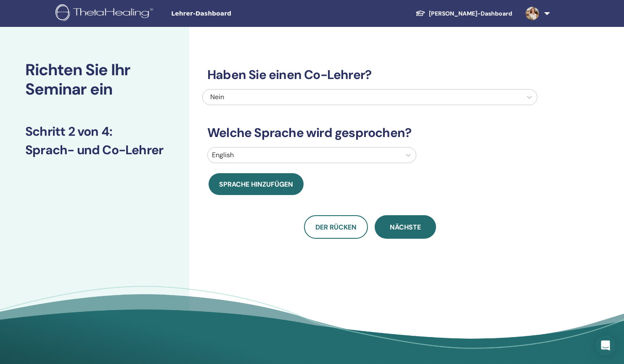 The height and width of the screenshot is (364, 624). I want to click on h3: Schritt 2 von 4 :, so click(94, 132).